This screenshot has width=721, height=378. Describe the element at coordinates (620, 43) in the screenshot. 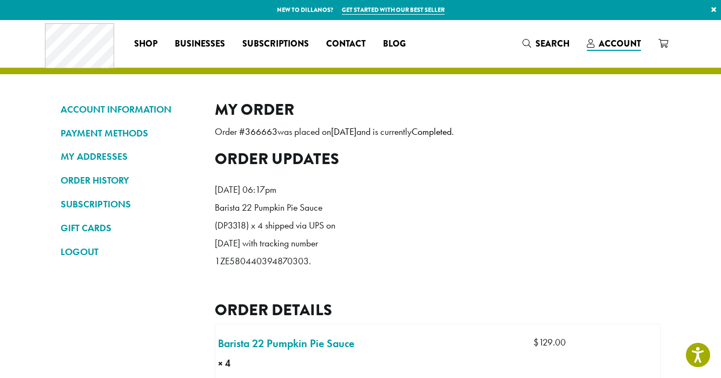

I see `span: Account` at that location.